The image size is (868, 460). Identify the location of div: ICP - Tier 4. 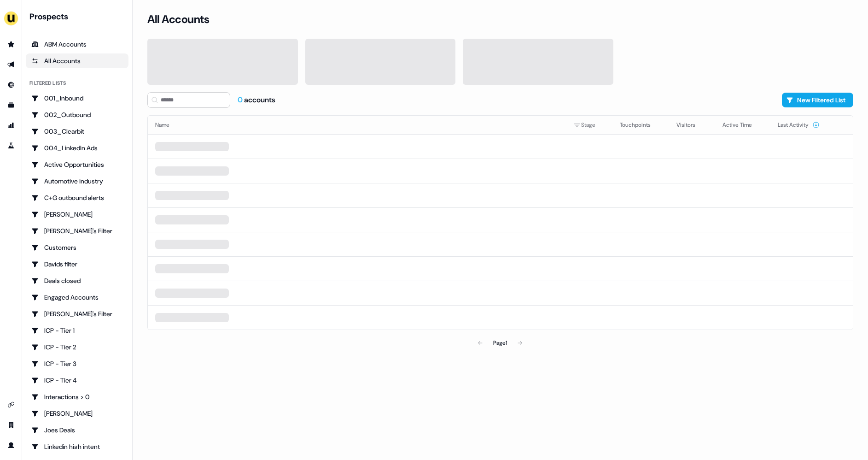
(77, 381).